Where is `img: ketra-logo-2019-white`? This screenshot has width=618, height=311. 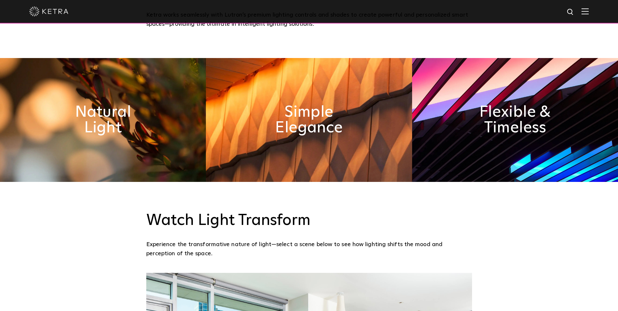
img: ketra-logo-2019-white is located at coordinates (49, 11).